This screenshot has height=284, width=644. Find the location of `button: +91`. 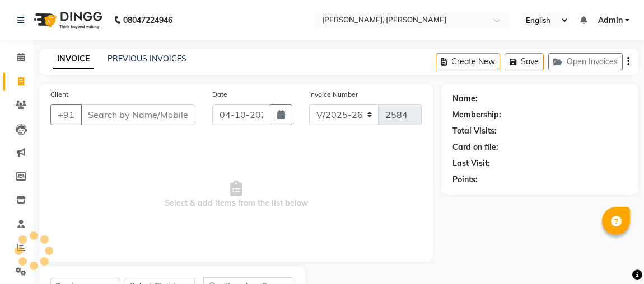

button: +91 is located at coordinates (66, 115).